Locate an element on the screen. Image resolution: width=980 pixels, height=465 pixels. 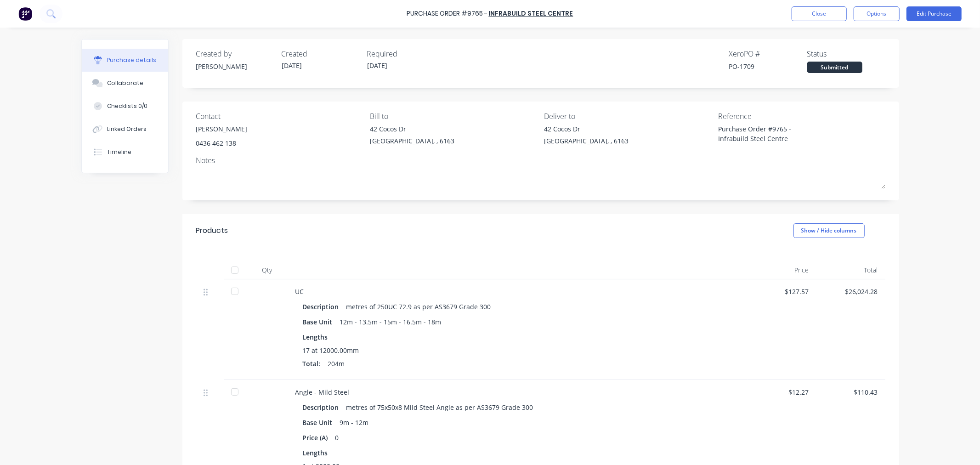
button: Show / Hide columns is located at coordinates (829, 231).